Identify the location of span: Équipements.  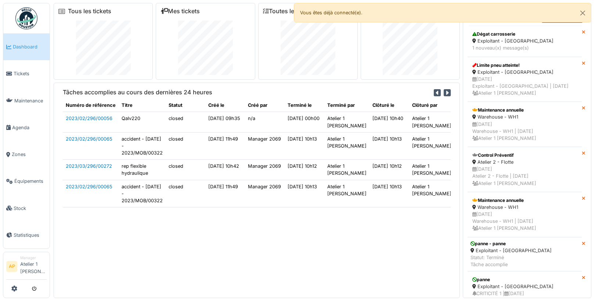
(30, 181).